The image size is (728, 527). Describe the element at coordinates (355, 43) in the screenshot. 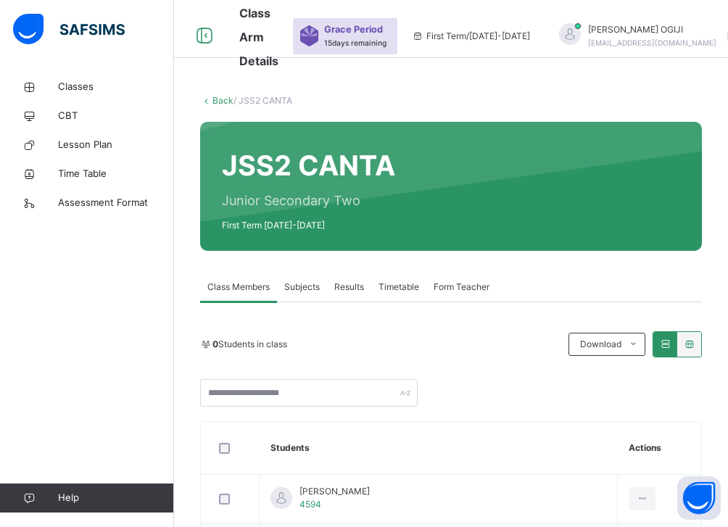

I see `span: 15 days remaining` at that location.